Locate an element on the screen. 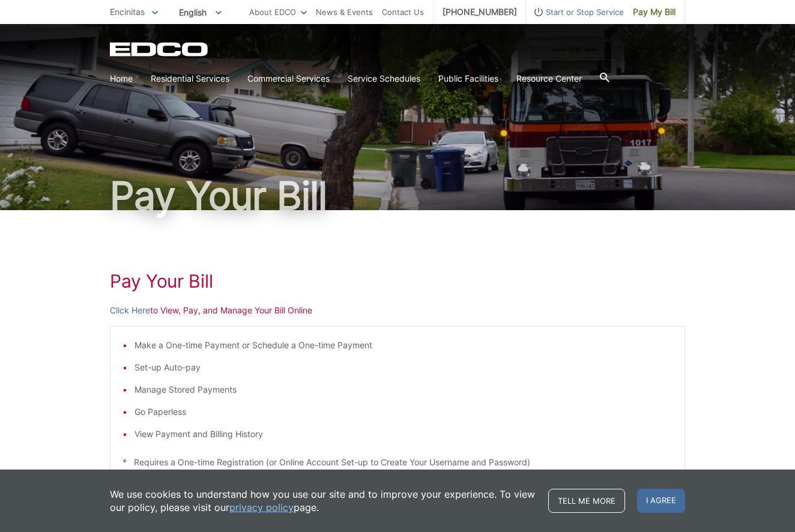  li: Set-up Auto-pay is located at coordinates (404, 367).